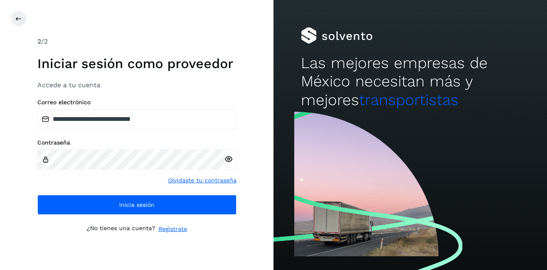 This screenshot has height=270, width=547. I want to click on div: /2, so click(137, 42).